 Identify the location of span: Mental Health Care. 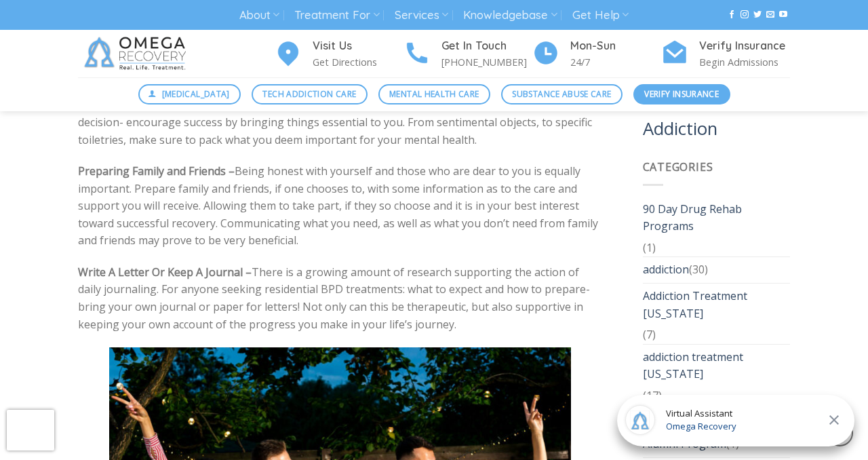
(434, 93).